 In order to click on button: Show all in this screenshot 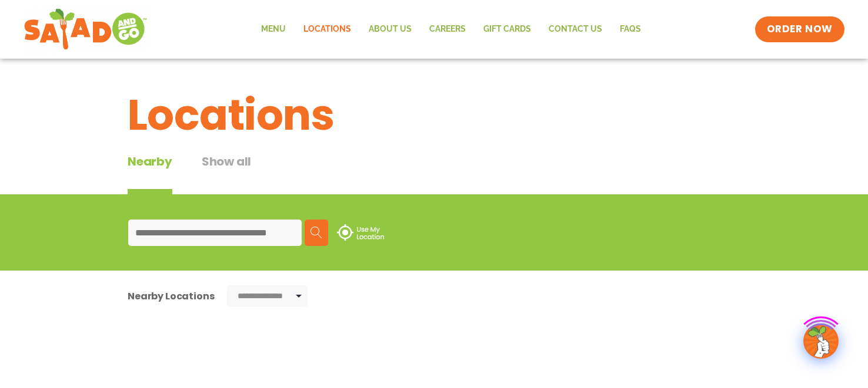, I will do `click(226, 174)`.